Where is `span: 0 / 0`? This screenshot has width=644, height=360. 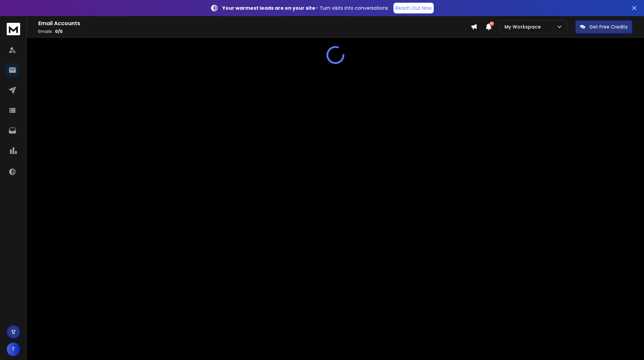 span: 0 / 0 is located at coordinates (59, 31).